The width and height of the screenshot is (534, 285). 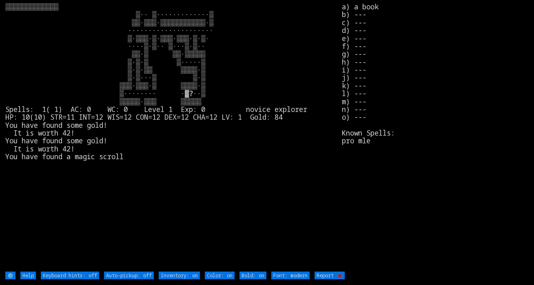 What do you see at coordinates (28, 276) in the screenshot?
I see `input: Help` at bounding box center [28, 276].